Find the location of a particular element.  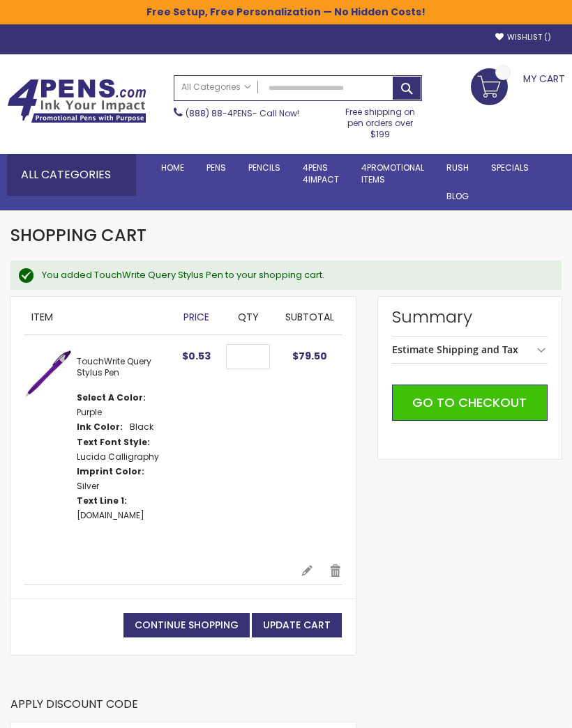

span: All Categories is located at coordinates (216, 87).